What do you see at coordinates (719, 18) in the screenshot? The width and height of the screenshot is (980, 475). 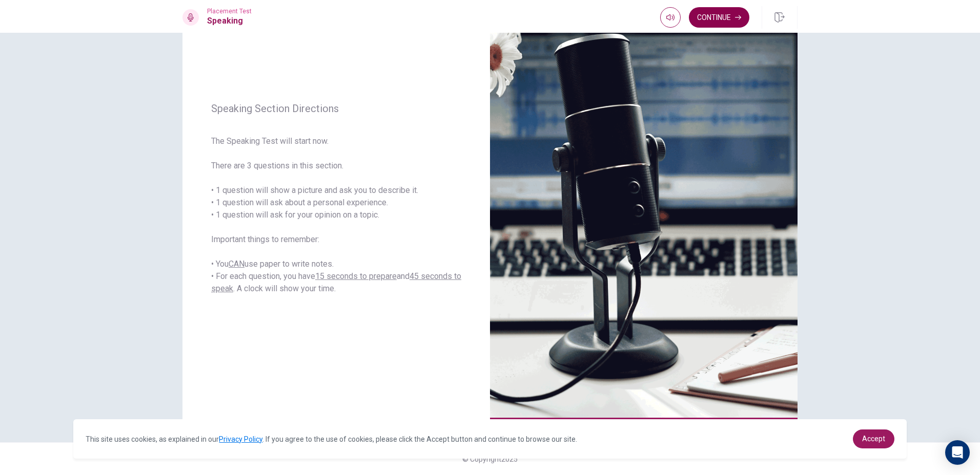 I see `button: Continue` at bounding box center [719, 18].